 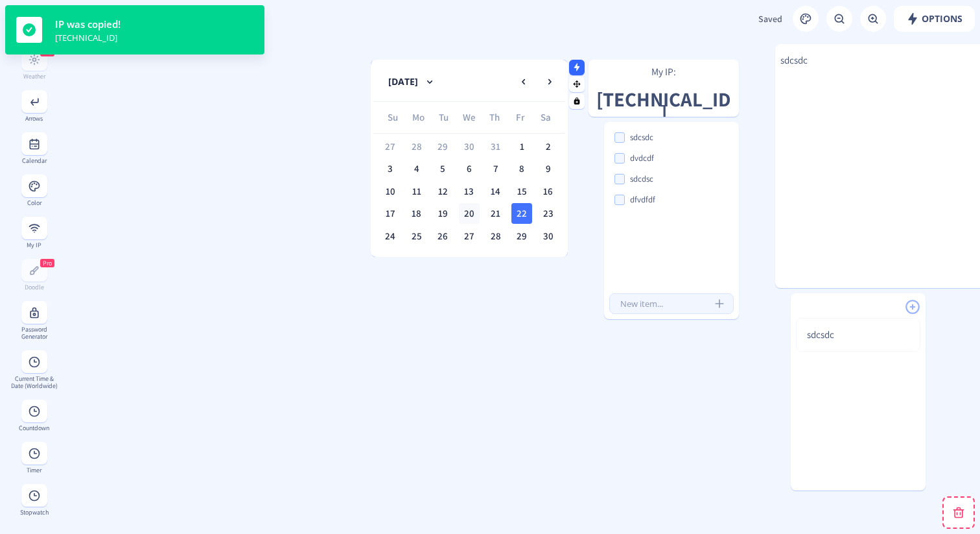 What do you see at coordinates (390, 214) in the screenshot?
I see `div: 17` at bounding box center [390, 214].